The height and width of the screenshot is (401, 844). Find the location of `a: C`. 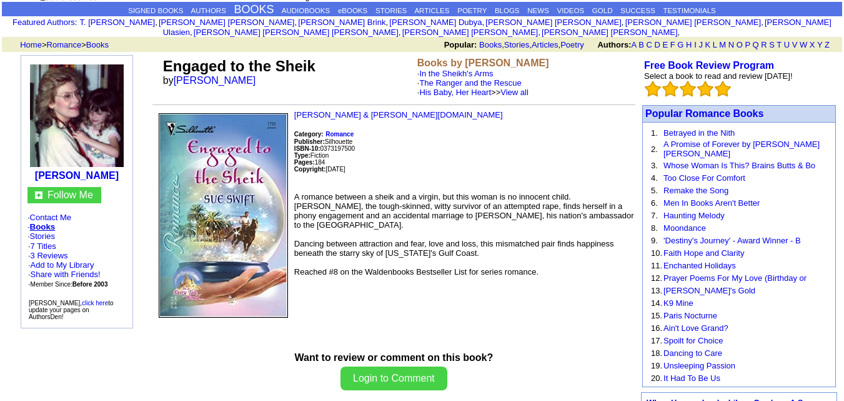

a: C is located at coordinates (649, 44).